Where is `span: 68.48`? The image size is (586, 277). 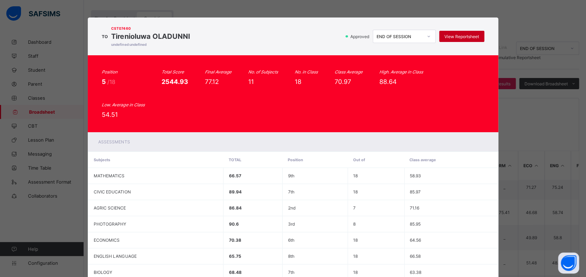
span: 68.48 is located at coordinates (235, 272).